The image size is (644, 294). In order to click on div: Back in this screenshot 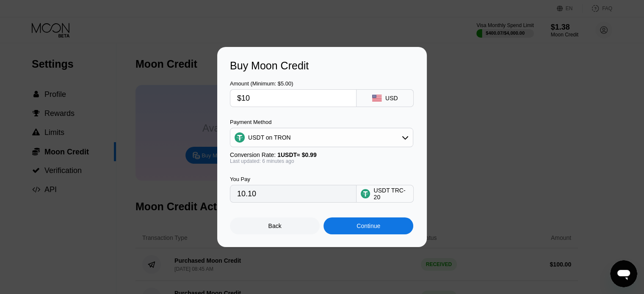, I will do `click(275, 226)`.